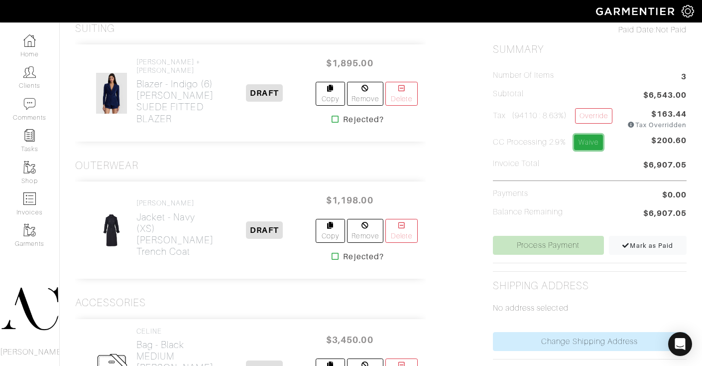 This screenshot has width=702, height=366. I want to click on a: Waive, so click(589, 142).